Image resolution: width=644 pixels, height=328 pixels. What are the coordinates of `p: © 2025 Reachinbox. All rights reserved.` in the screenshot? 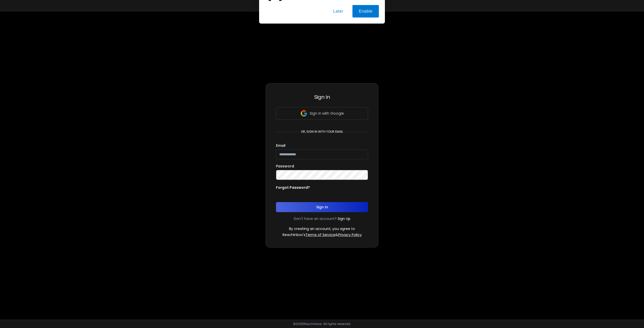 It's located at (322, 324).